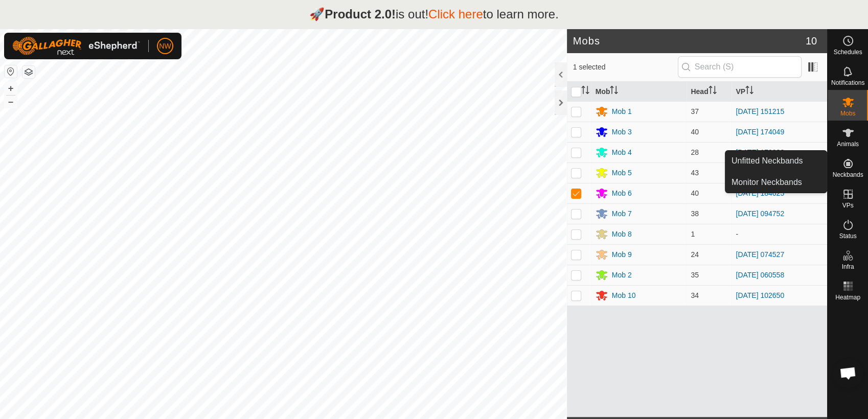 The height and width of the screenshot is (419, 868). Describe the element at coordinates (767, 183) in the screenshot. I see `span: Monitor Neckbands` at that location.